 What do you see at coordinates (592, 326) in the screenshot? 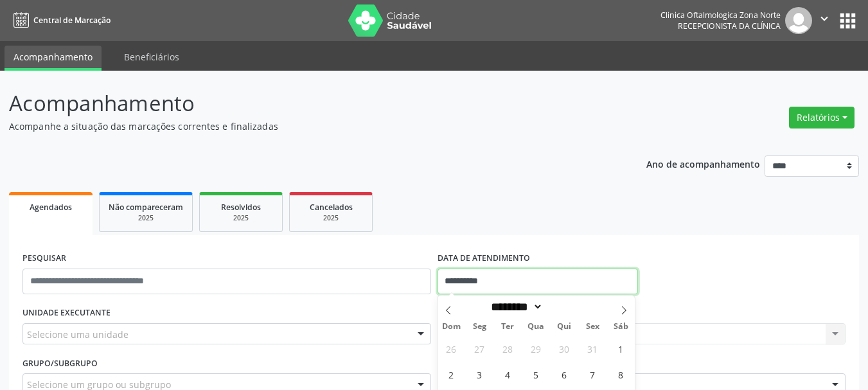
I see `span: Sex` at bounding box center [592, 326].